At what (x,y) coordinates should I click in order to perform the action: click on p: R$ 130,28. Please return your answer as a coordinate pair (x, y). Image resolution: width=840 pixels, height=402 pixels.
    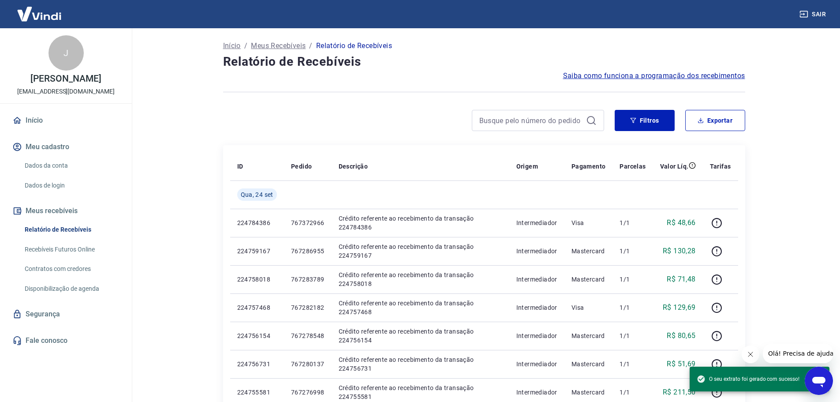
    Looking at the image, I should click on (679, 251).